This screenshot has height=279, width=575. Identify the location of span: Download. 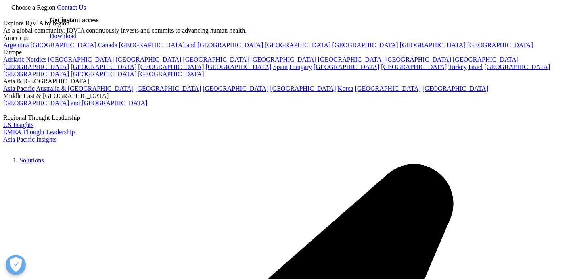
(63, 36).